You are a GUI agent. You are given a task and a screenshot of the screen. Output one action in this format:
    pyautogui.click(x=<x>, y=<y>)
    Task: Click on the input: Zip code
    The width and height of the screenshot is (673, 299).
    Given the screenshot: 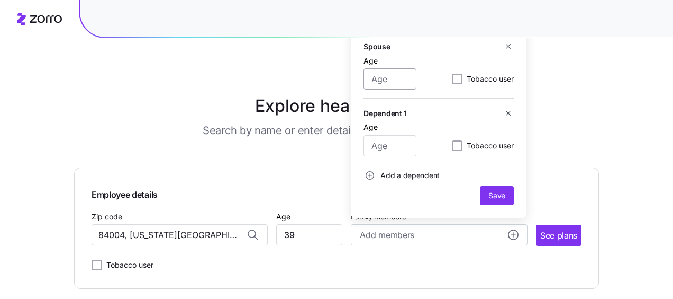 What is the action you would take?
    pyautogui.click(x=179, y=235)
    